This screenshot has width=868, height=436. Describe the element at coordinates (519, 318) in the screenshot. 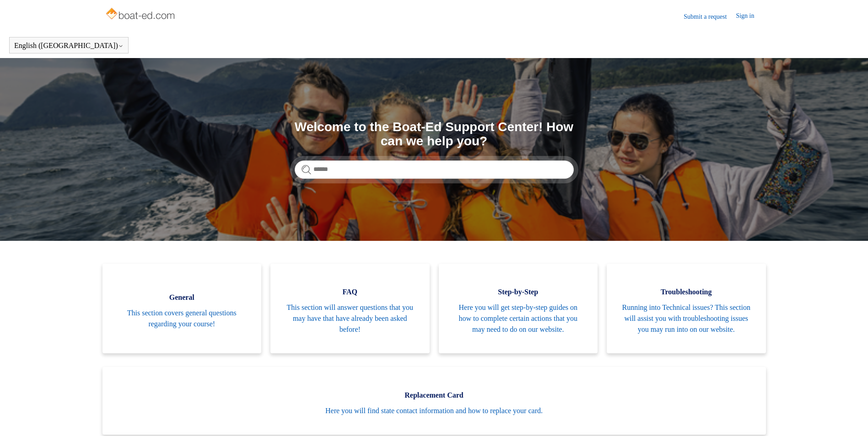

I see `span: Here you will get step-by-step guides on how to complete certain actions that you may need to do ...` at that location.